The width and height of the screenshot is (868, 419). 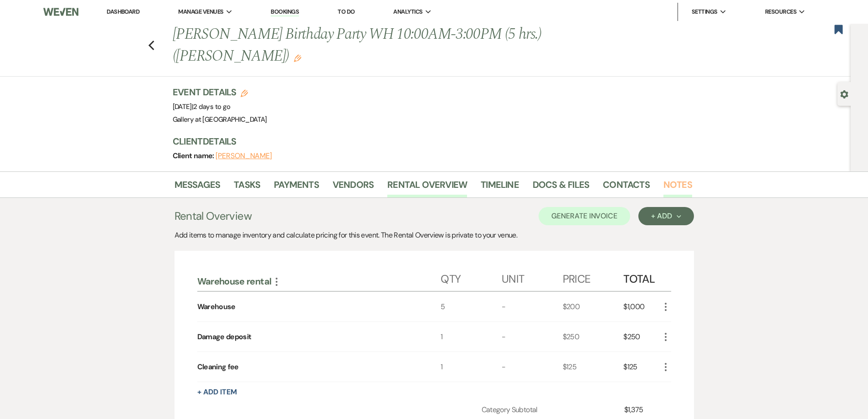 I want to click on div: Price, so click(x=593, y=277).